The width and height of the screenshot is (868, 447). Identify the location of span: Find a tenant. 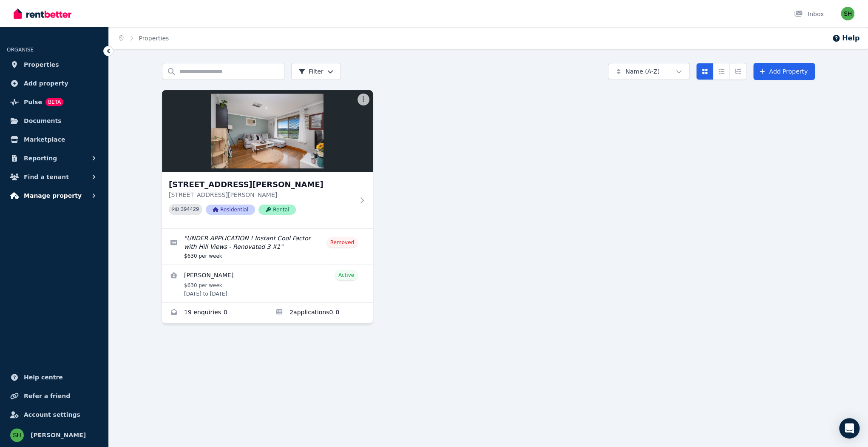
(46, 177).